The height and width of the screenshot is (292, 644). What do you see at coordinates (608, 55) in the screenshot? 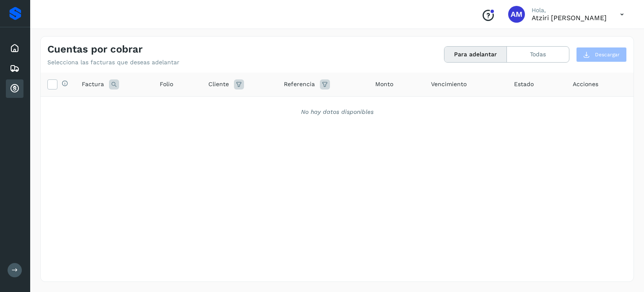
I see `span: Descargar` at bounding box center [608, 55].